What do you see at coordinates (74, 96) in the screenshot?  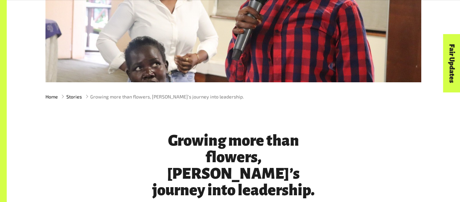 I see `span: Stories` at bounding box center [74, 96].